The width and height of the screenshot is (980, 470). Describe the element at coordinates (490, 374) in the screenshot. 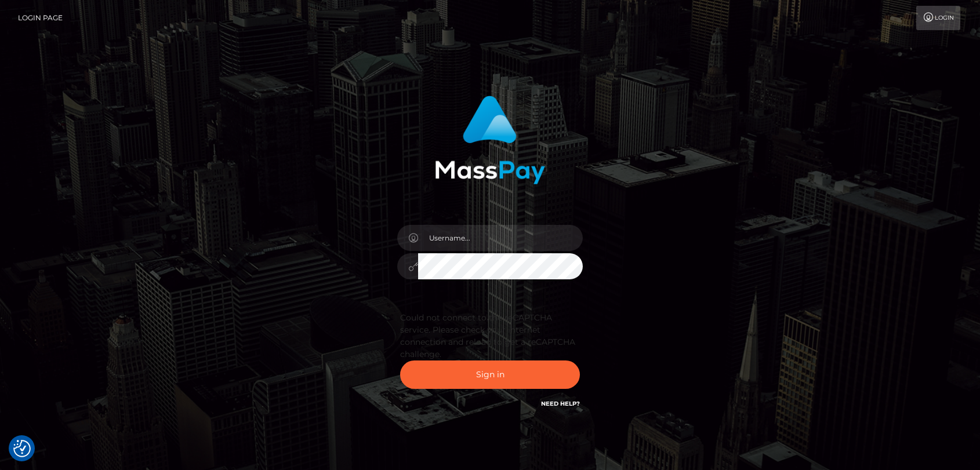

I see `button: Sign in` at that location.